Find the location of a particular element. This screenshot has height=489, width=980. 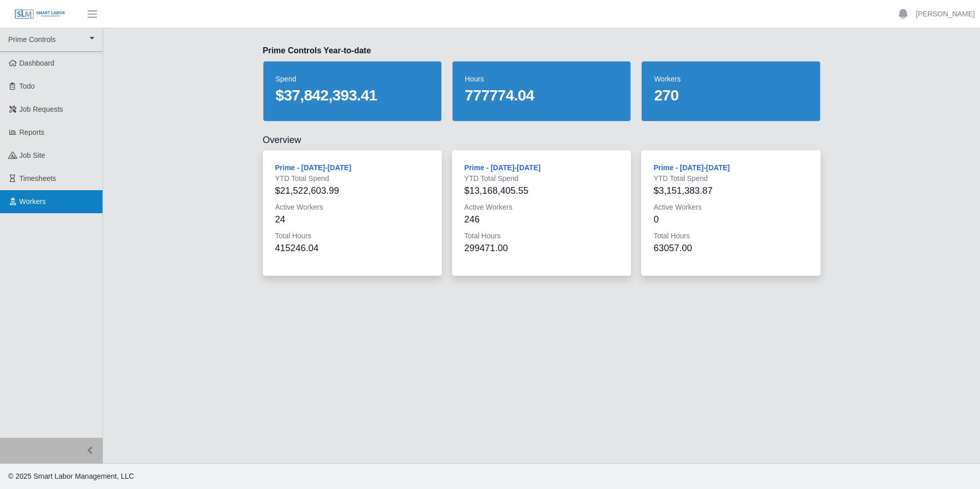

span: Workers is located at coordinates (33, 202).